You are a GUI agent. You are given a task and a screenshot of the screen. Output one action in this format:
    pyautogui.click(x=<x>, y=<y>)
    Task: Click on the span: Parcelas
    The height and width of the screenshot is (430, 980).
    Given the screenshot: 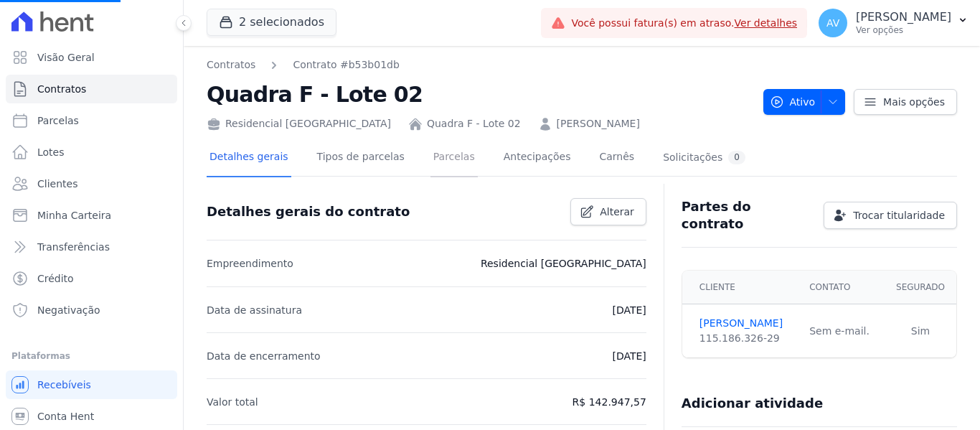 What is the action you would take?
    pyautogui.click(x=58, y=121)
    